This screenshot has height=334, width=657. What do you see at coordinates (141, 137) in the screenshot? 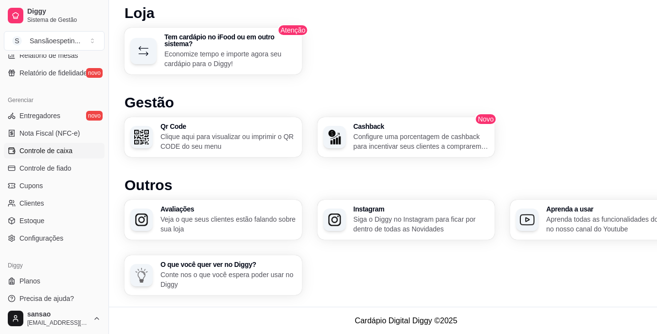
I see `img: Qr Code` at bounding box center [141, 137].